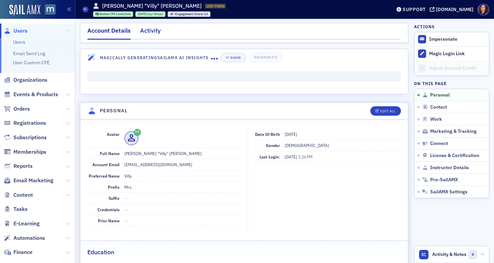  I want to click on button: Show, so click(233, 57).